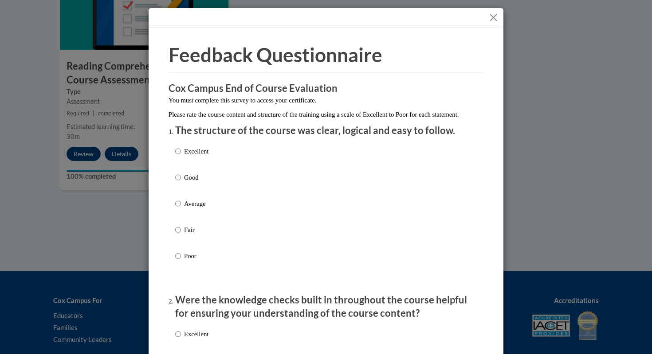 This screenshot has width=652, height=354. Describe the element at coordinates (196, 204) in the screenshot. I see `p: Average` at that location.